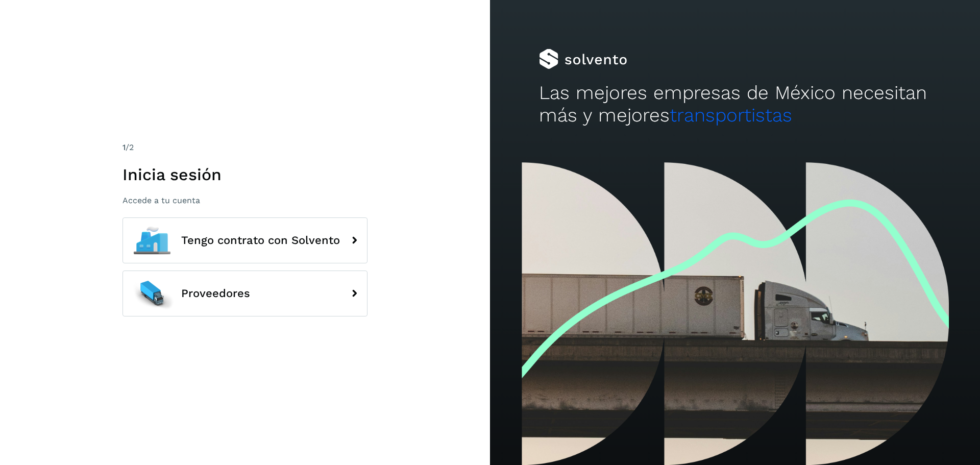  What do you see at coordinates (735, 104) in the screenshot?
I see `h2: Las mejores empresas de México necesitan más y mejores` at bounding box center [735, 104].